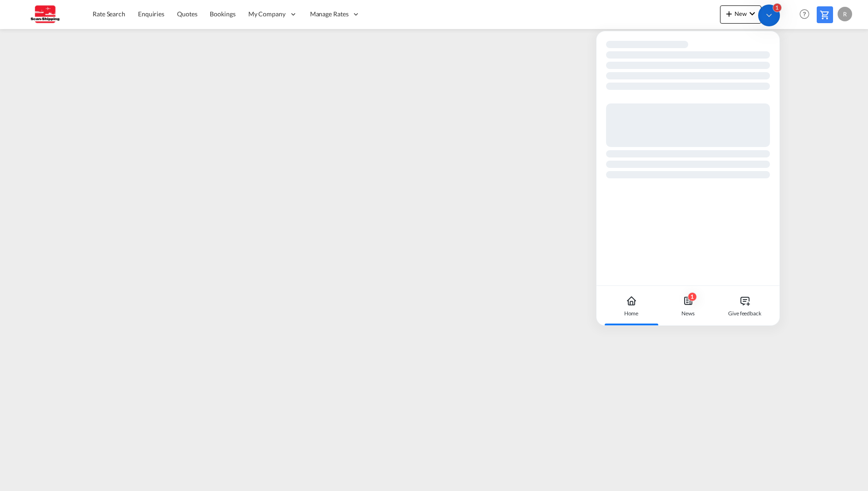 The height and width of the screenshot is (491, 868). What do you see at coordinates (805, 14) in the screenshot?
I see `span: Help` at bounding box center [805, 14].